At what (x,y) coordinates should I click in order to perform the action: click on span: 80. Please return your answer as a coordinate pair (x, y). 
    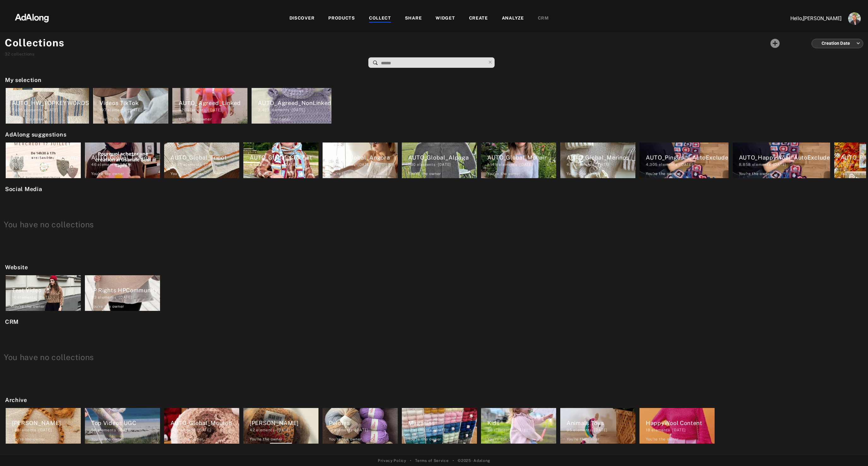
    Looking at the image, I should click on (173, 430).